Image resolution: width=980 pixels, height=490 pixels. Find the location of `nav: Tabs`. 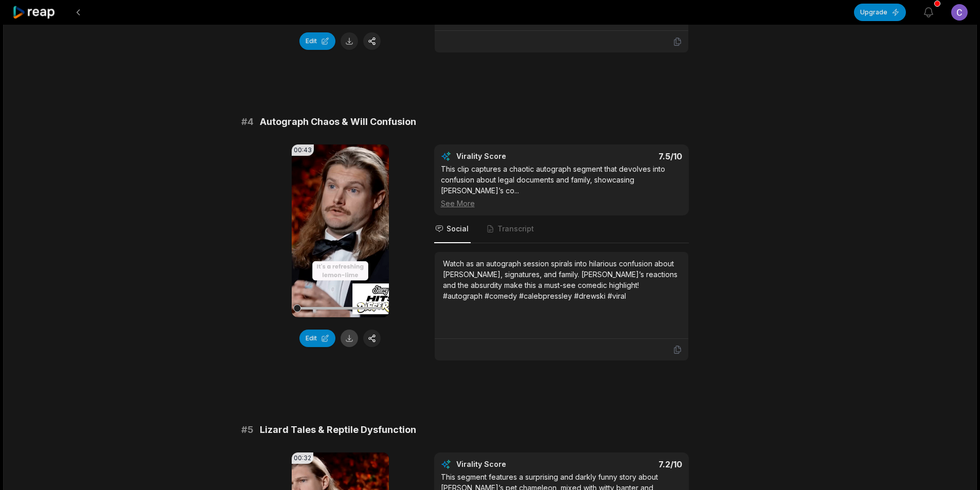

nav: Tabs is located at coordinates (561, 229).